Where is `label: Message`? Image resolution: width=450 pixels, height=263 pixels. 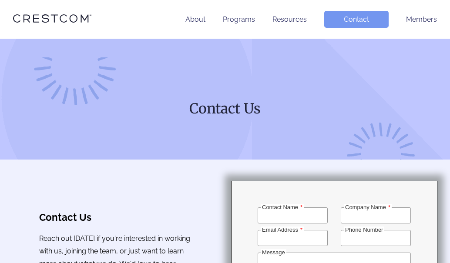 label: Message is located at coordinates (273, 252).